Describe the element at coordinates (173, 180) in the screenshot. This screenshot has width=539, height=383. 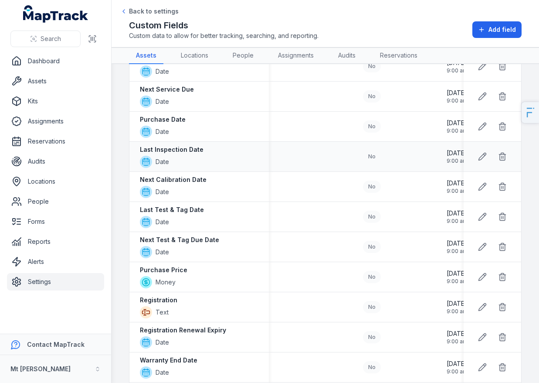
I see `strong: Next Calibration Date` at that location.